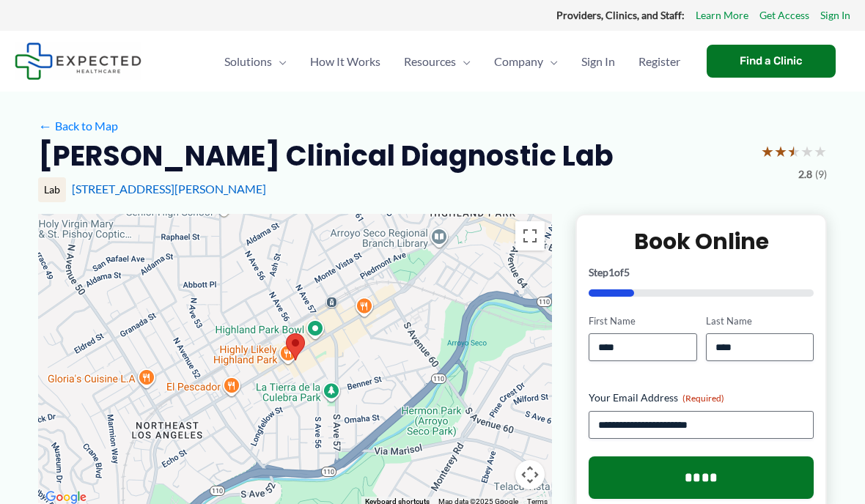  Describe the element at coordinates (784, 15) in the screenshot. I see `a: Get Access` at that location.